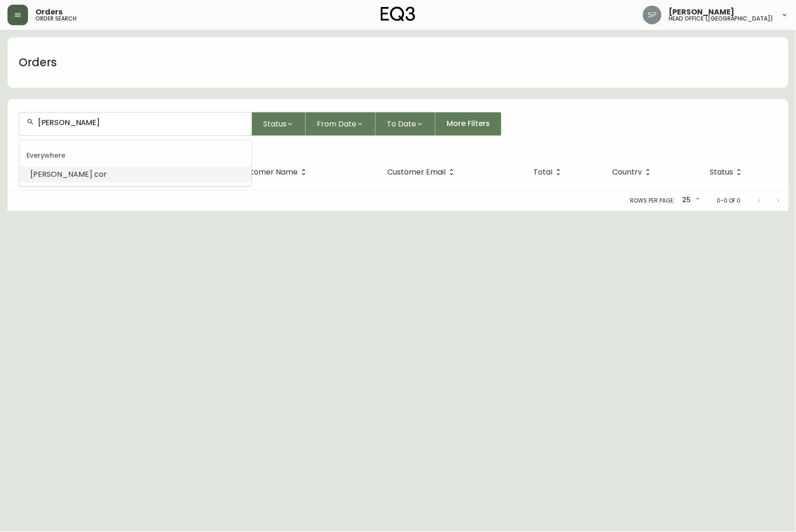  What do you see at coordinates (141, 122) in the screenshot?
I see `input: Search` at bounding box center [141, 122].